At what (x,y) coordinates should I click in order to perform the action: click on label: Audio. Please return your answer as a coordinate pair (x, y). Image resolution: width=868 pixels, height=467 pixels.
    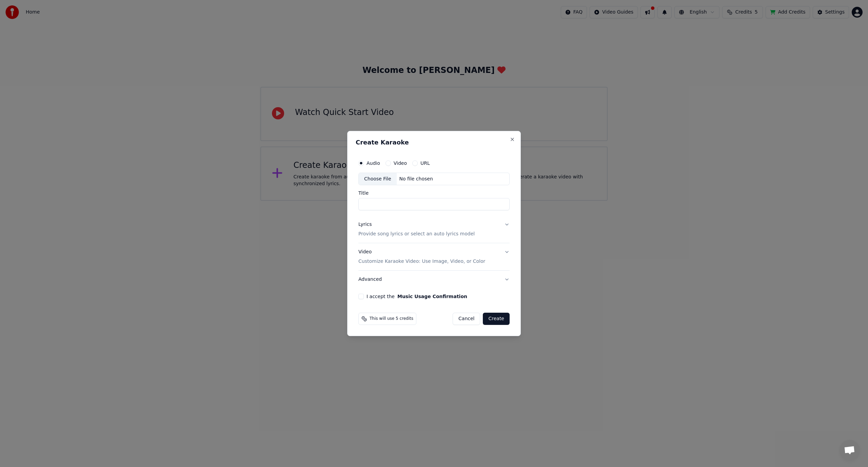
    Looking at the image, I should click on (373, 163).